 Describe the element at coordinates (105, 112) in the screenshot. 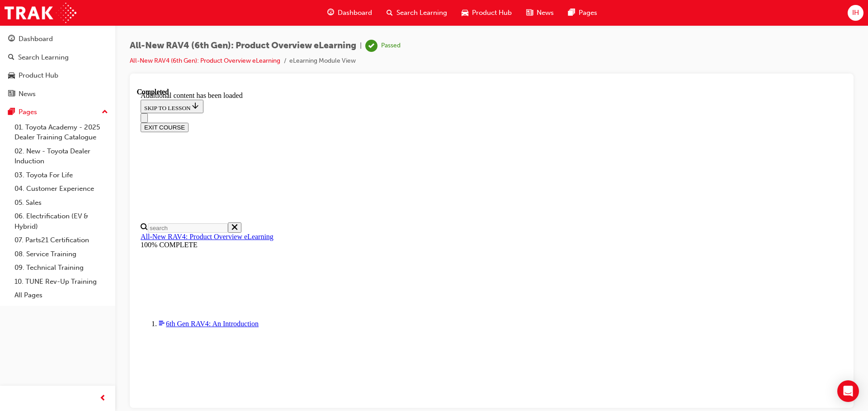

I see `span: up-icon` at that location.